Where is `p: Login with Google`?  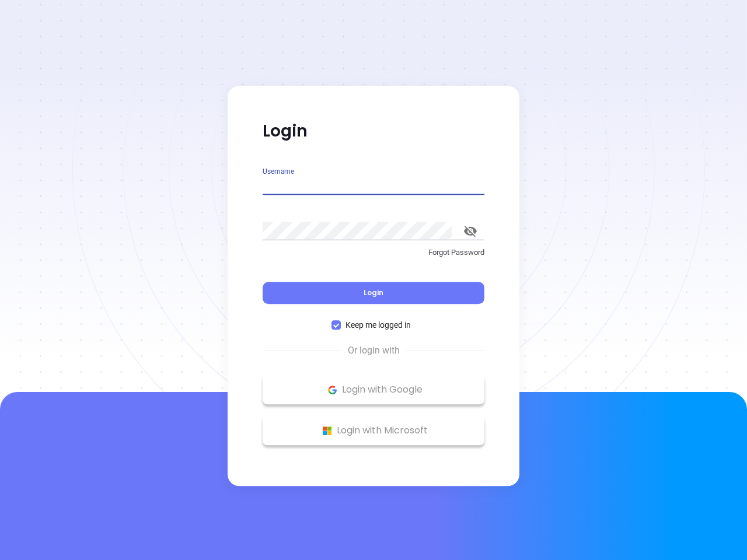 p: Login with Google is located at coordinates (374, 390).